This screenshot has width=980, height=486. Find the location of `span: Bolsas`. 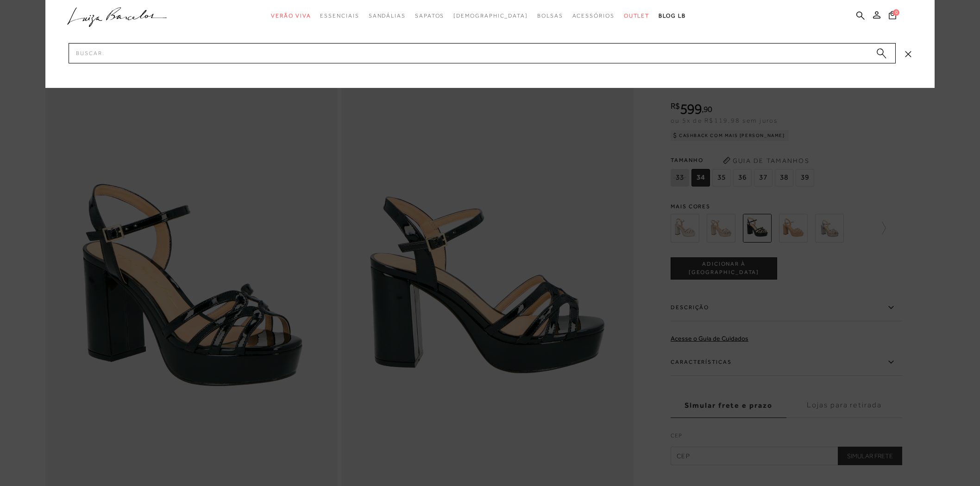

span: Bolsas is located at coordinates (550, 16).